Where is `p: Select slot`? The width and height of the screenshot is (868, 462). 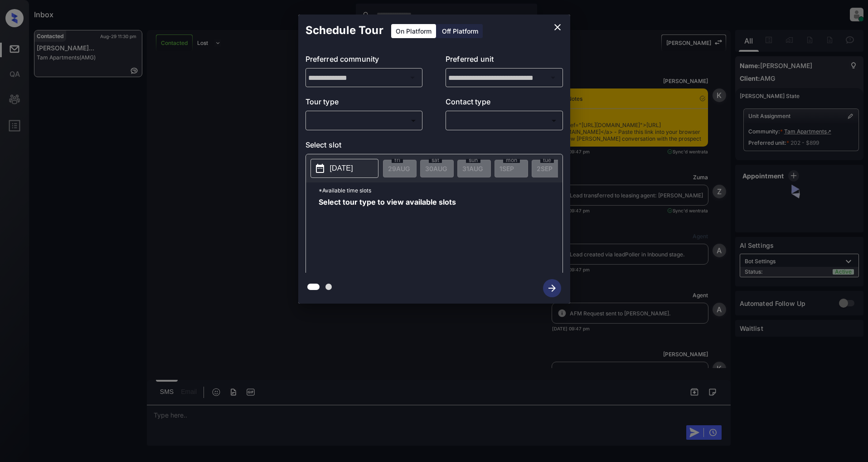
p: Select slot is located at coordinates (434, 147).